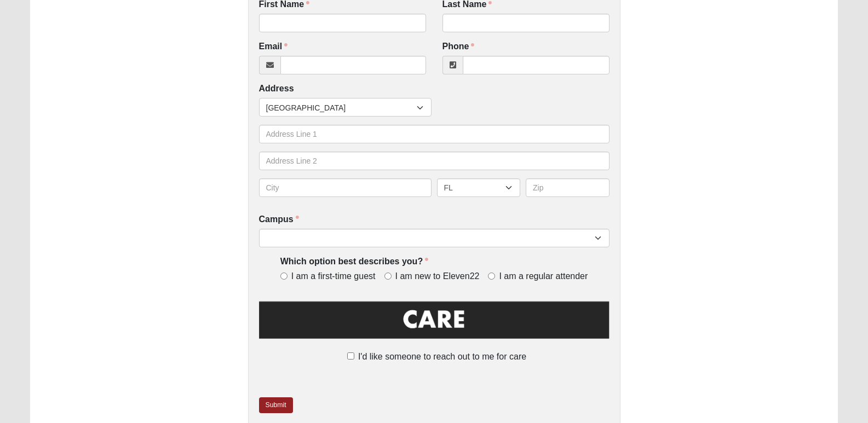 This screenshot has height=423, width=868. What do you see at coordinates (354, 262) in the screenshot?
I see `label: Which option best describes you?` at bounding box center [354, 262].